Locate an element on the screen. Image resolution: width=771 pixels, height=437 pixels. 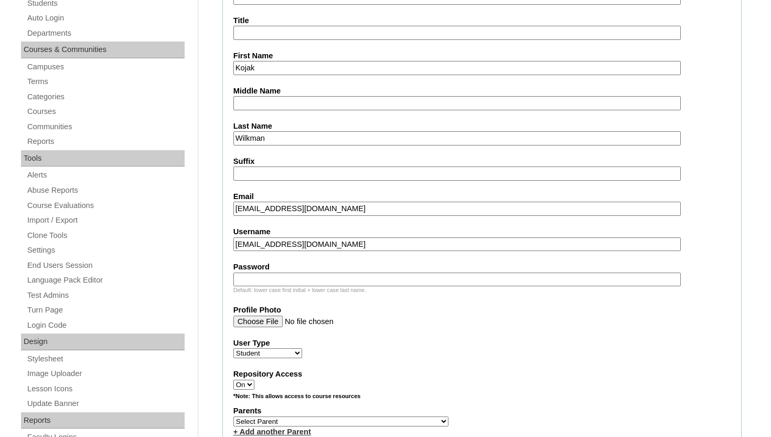
a: Terms is located at coordinates (105, 81).